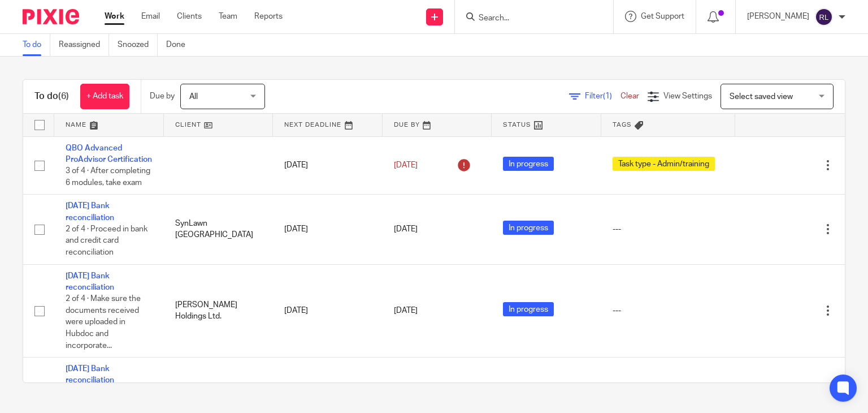  What do you see at coordinates (622, 125) in the screenshot?
I see `span: Tags` at bounding box center [622, 125].